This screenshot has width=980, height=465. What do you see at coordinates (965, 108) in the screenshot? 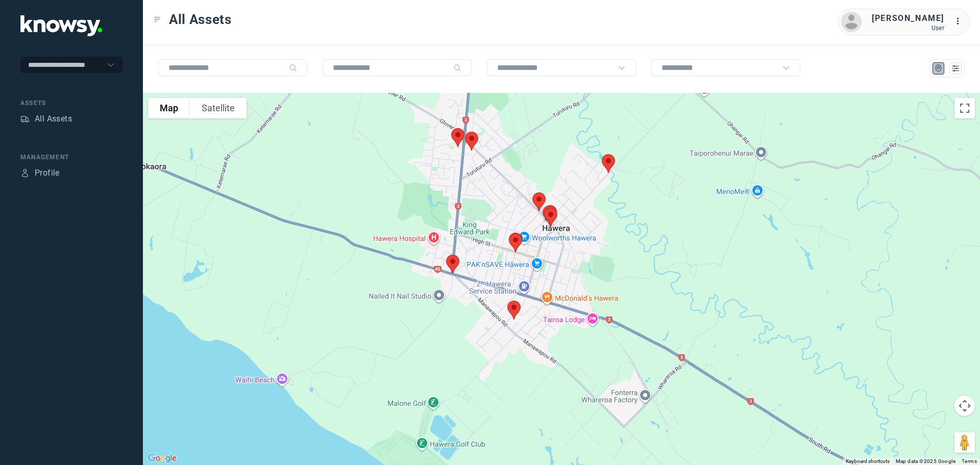
I see `button: Toggle fullscreen view` at bounding box center [965, 108].